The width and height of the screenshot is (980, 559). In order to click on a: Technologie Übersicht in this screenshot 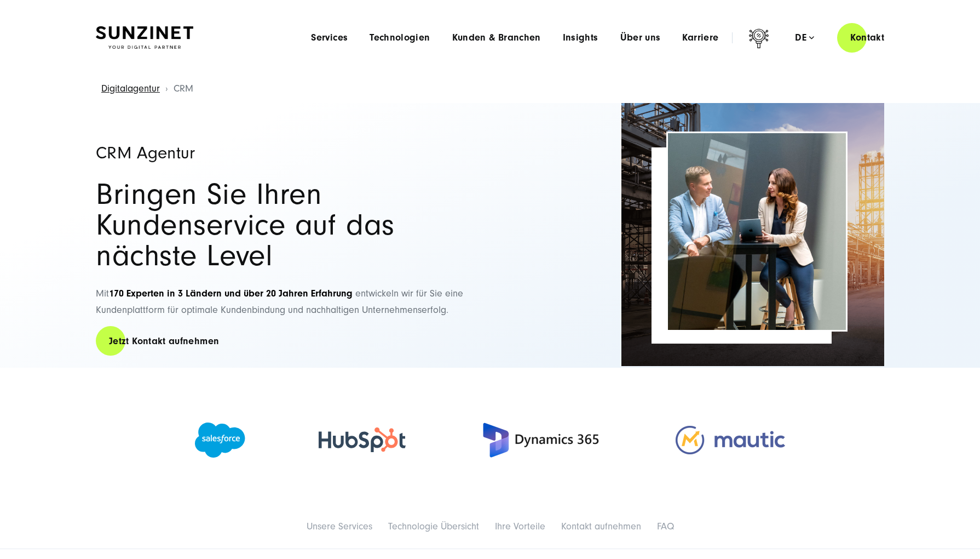, I will do `click(434, 526)`.